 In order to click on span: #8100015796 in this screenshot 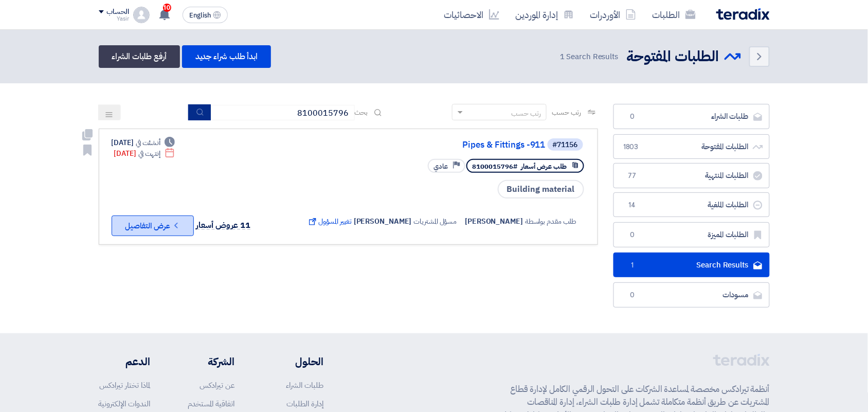, I will do `click(495, 166)`.